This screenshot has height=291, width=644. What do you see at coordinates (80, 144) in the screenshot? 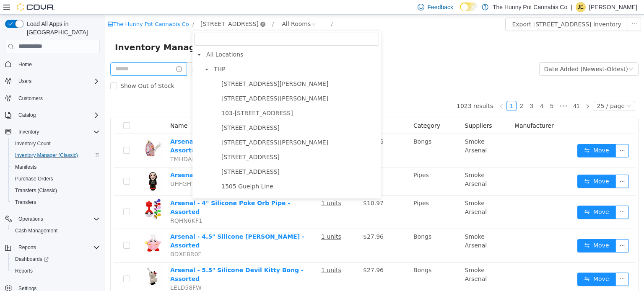
I see `span: TMHDABFJ` at bounding box center [80, 144].